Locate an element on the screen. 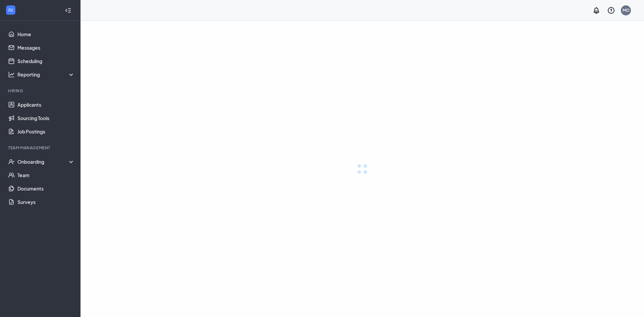 The height and width of the screenshot is (317, 644). div: Onboarding is located at coordinates (46, 162).